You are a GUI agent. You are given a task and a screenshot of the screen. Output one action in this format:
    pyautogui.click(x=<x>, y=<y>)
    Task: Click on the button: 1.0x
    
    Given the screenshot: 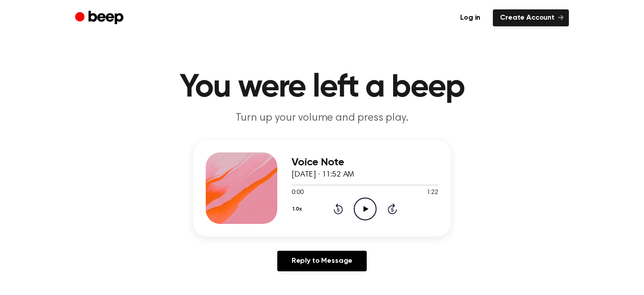 What is the action you would take?
    pyautogui.click(x=298, y=209)
    